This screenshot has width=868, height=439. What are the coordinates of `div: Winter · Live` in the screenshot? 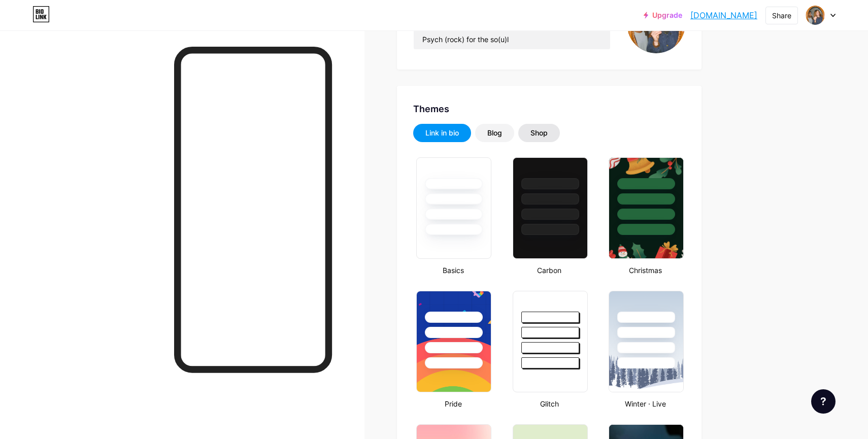 It's located at (645, 403).